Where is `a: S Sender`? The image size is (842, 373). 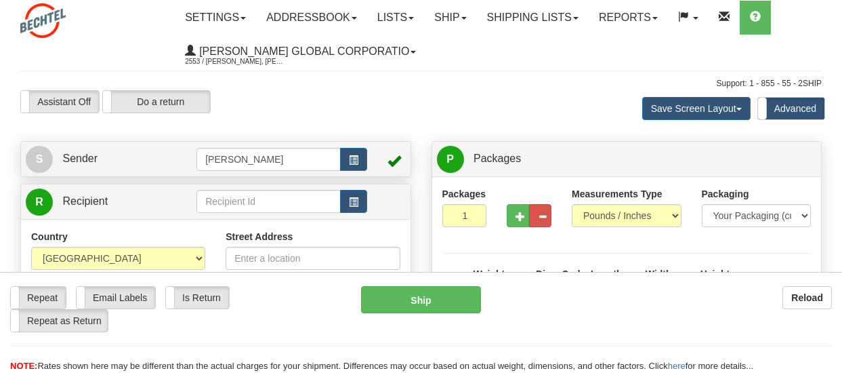 a: S Sender is located at coordinates (111, 158).